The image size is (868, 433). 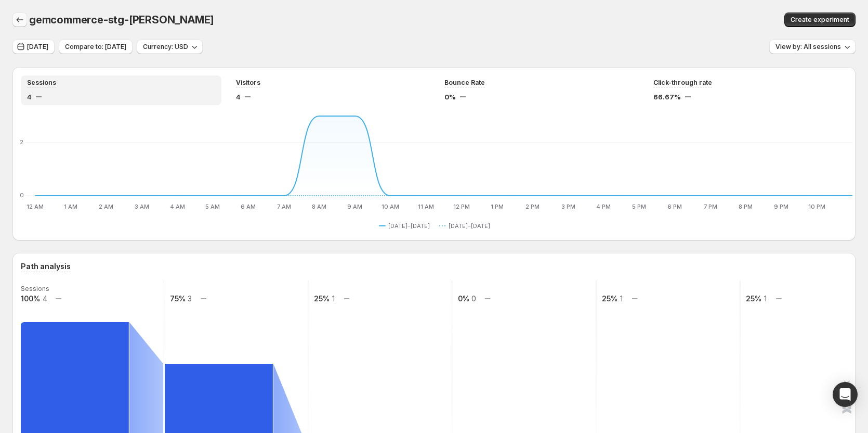 What do you see at coordinates (819, 19) in the screenshot?
I see `button: Create experiment` at bounding box center [819, 19].